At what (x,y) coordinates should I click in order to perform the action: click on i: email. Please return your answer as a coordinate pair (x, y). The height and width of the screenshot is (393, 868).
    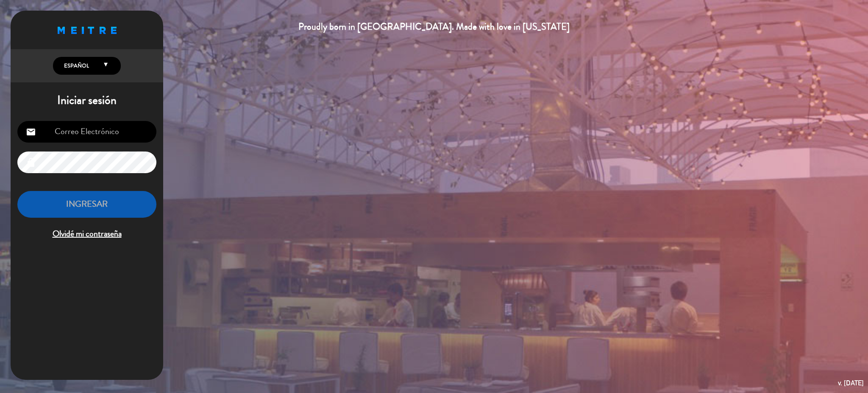
    Looking at the image, I should click on (31, 132).